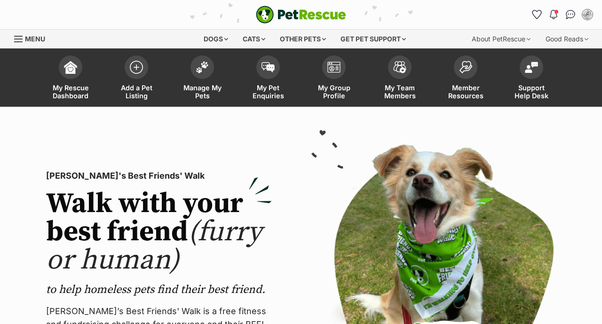  Describe the element at coordinates (570, 15) in the screenshot. I see `img: chat-41dd97257d64d25036548639549fe6c8038ab92f7586957e7f3b1b290dea8141.svg` at that location.